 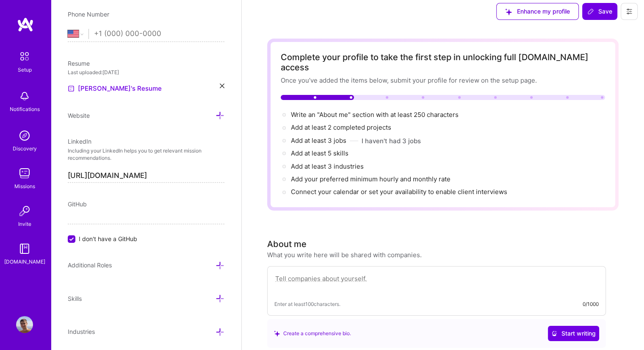 What do you see at coordinates (88, 14) in the screenshot?
I see `span: Phone Number` at bounding box center [88, 14].